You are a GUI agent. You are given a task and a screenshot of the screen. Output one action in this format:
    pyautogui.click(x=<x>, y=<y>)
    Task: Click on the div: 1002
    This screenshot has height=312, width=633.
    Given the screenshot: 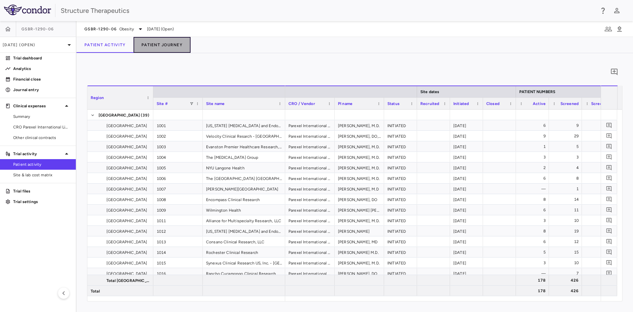 What is the action you would take?
    pyautogui.click(x=178, y=136)
    